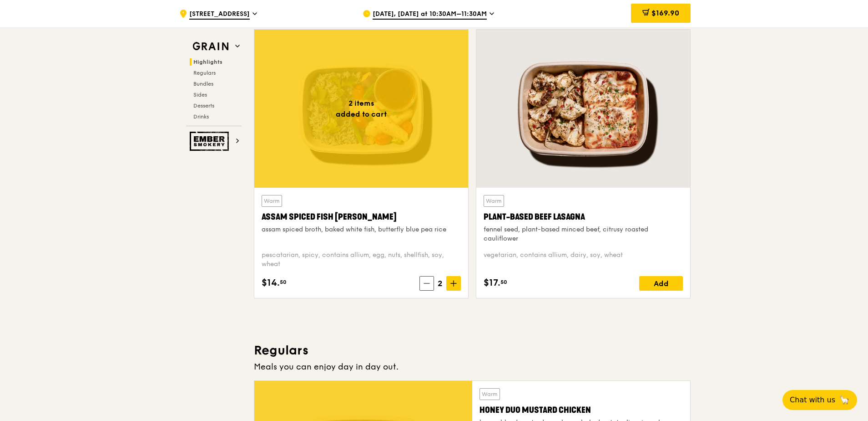  What do you see at coordinates (361, 260) in the screenshot?
I see `div: pescatarian, spicy, contains allium, egg, nuts, shellfish, soy, wheat` at bounding box center [361, 260].